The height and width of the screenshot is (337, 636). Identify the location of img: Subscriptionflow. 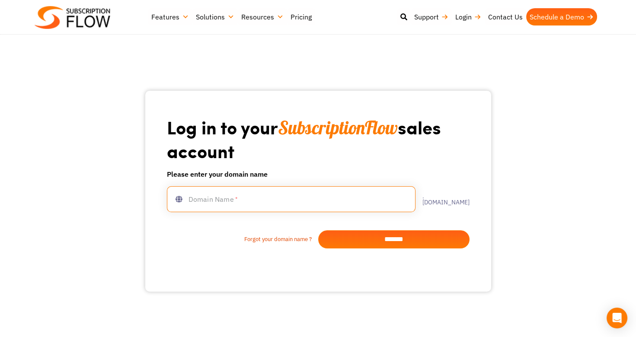
(72, 17).